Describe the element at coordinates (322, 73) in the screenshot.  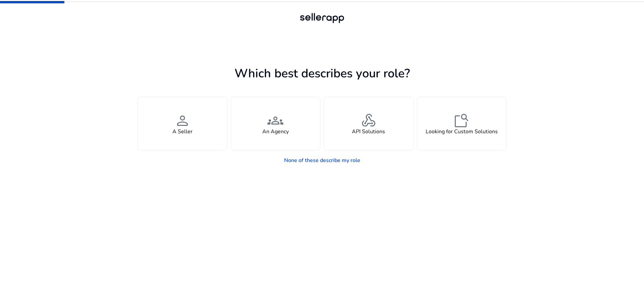
I see `h1: Which best describes your role?` at that location.